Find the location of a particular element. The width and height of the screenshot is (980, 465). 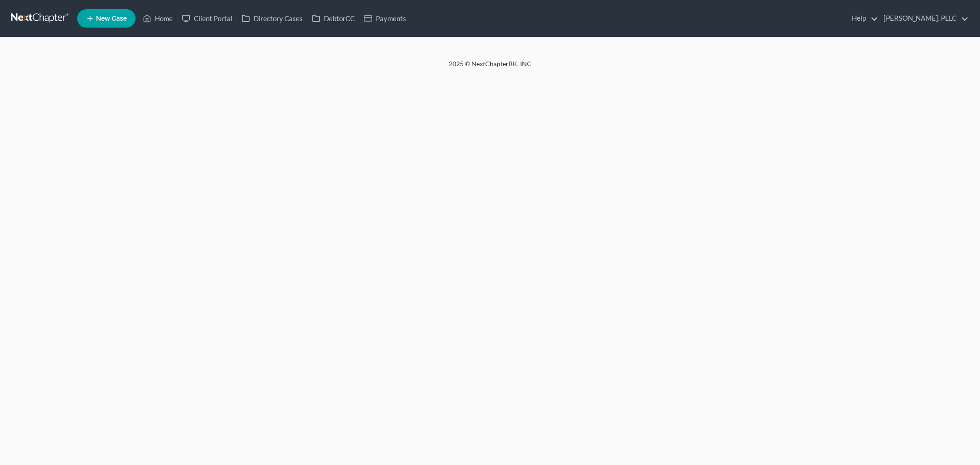

a: Client Portal is located at coordinates (207, 19).